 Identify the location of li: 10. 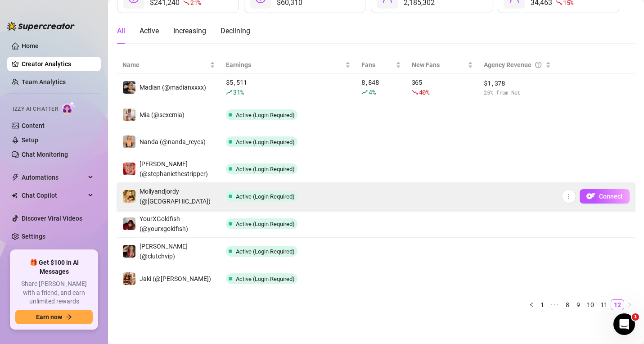
(591, 305).